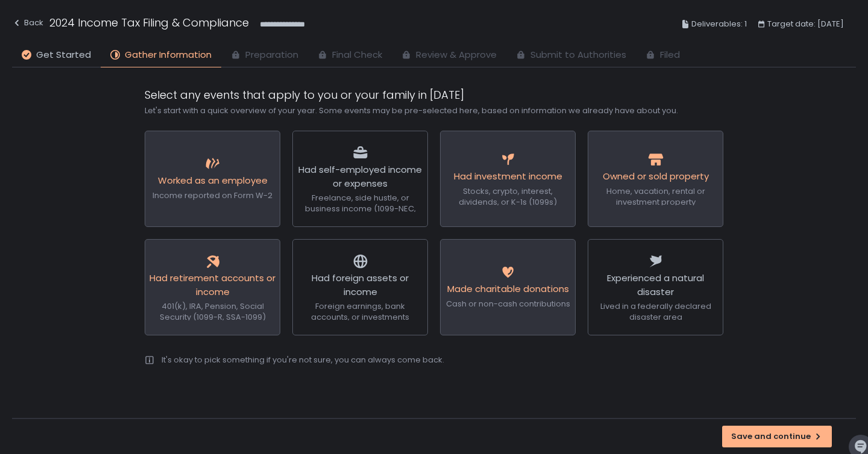 The image size is (868, 454). What do you see at coordinates (28, 24) in the screenshot?
I see `button: Back` at bounding box center [28, 24].